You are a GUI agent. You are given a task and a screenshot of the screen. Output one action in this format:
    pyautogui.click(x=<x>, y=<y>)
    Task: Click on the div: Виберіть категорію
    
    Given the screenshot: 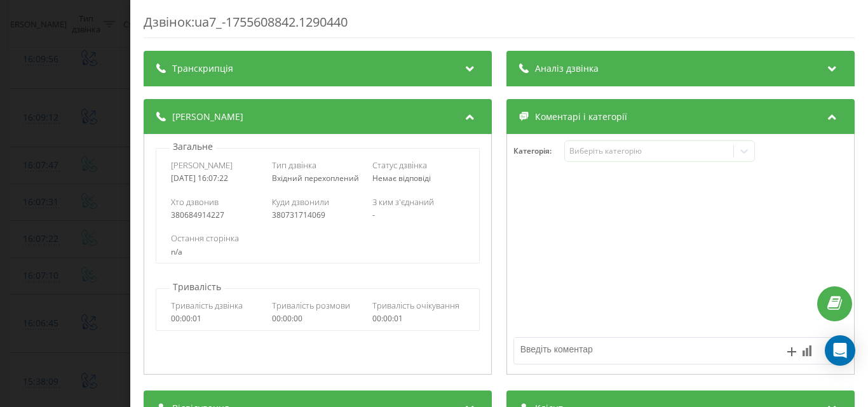 What is the action you would take?
    pyautogui.click(x=649, y=151)
    